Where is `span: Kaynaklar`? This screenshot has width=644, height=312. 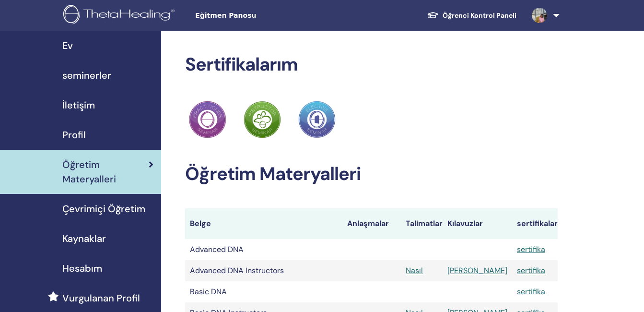
span: Kaynaklar is located at coordinates (84, 238).